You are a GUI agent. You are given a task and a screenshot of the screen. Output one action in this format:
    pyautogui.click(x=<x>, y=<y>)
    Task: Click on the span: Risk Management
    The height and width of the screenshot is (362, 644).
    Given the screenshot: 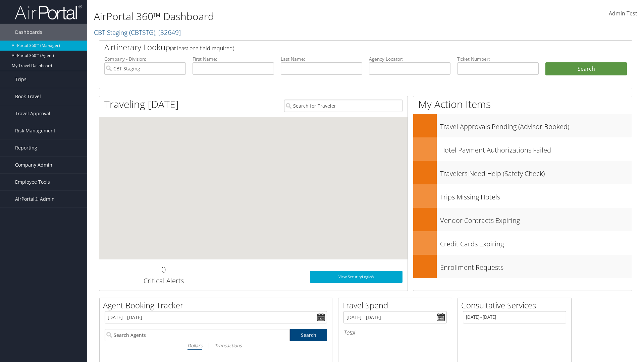 What is the action you would take?
    pyautogui.click(x=35, y=131)
    